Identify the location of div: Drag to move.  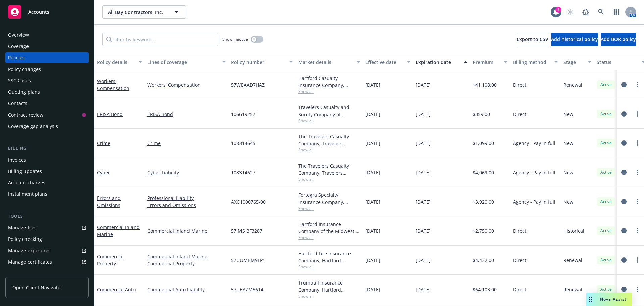
(590, 299).